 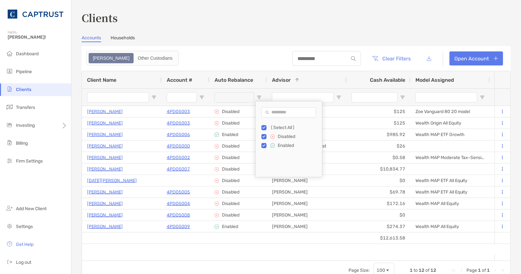 What do you see at coordinates (10, 71) in the screenshot?
I see `img: pipeline icon` at bounding box center [10, 71].